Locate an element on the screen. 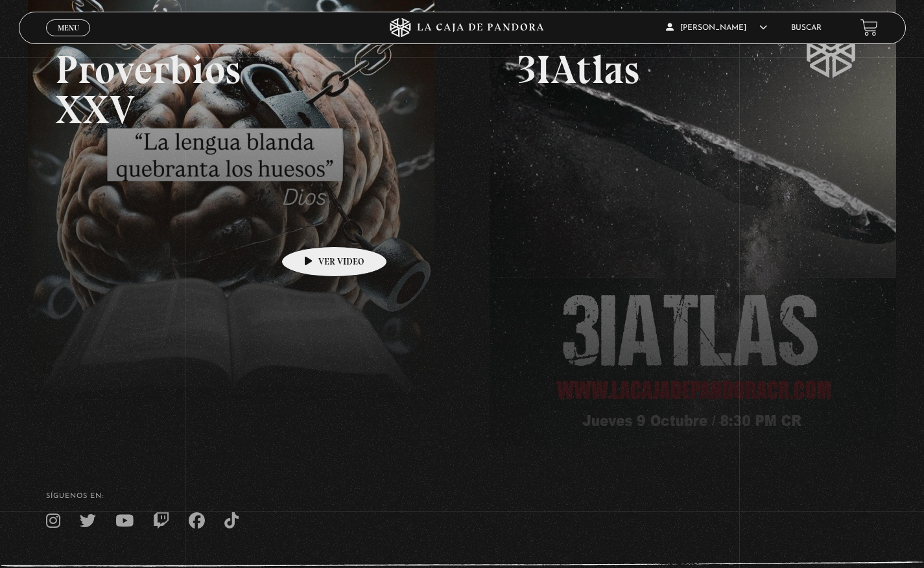 This screenshot has width=924, height=568. a: Buscar is located at coordinates (806, 28).